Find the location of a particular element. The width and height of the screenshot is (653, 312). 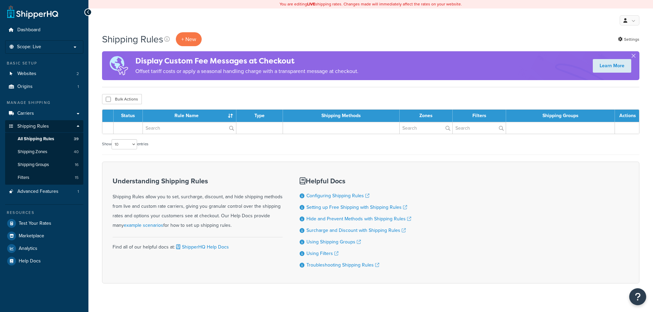

select: Showentries is located at coordinates (124, 144).